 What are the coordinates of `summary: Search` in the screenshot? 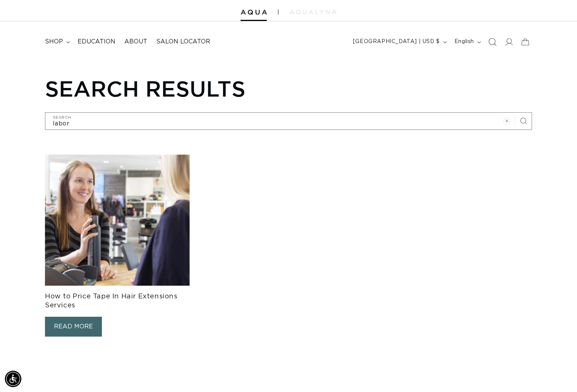 It's located at (492, 42).